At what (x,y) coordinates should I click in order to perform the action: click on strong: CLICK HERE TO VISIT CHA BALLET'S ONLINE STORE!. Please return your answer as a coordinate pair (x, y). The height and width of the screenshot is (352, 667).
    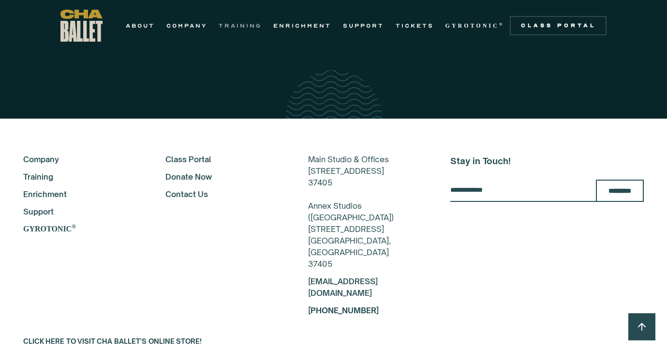
    Looking at the image, I should click on (112, 340).